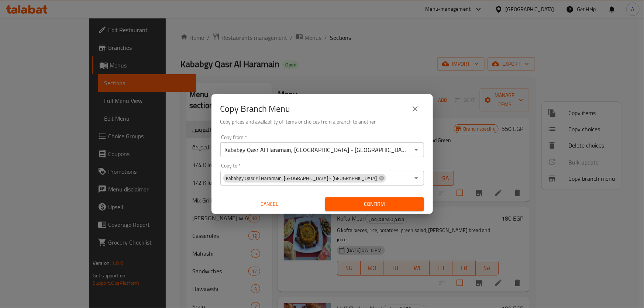 This screenshot has width=644, height=308. Describe the element at coordinates (322, 122) in the screenshot. I see `h6: Copy prices and availability of items or choices from a branch to another` at that location.